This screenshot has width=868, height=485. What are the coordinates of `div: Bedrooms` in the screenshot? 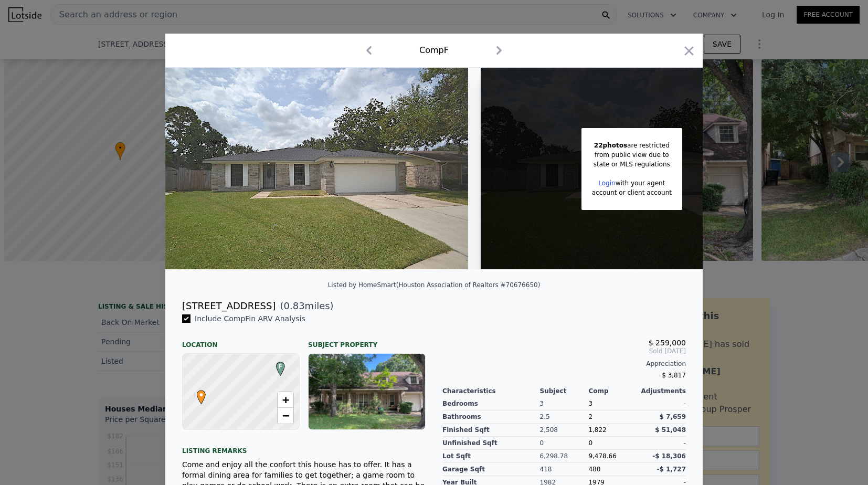 It's located at (491, 403).